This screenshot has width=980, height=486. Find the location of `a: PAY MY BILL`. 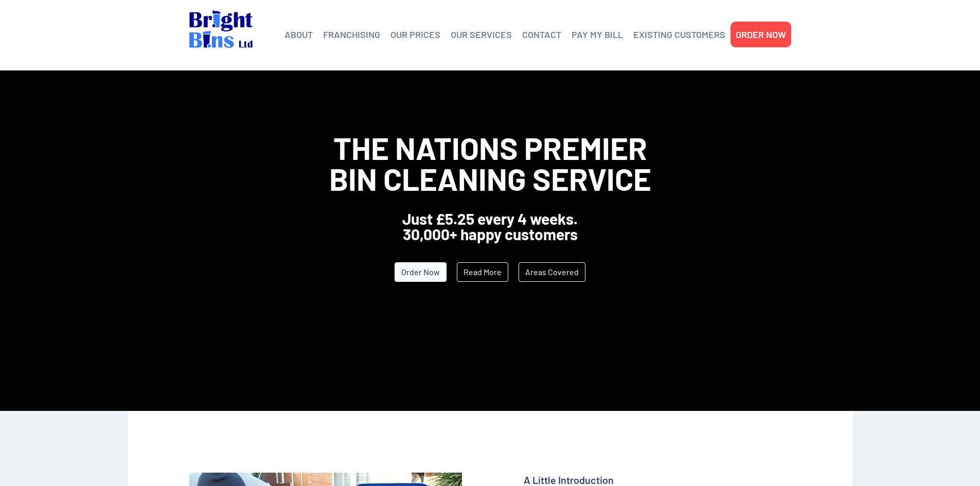

a: PAY MY BILL is located at coordinates (598, 34).